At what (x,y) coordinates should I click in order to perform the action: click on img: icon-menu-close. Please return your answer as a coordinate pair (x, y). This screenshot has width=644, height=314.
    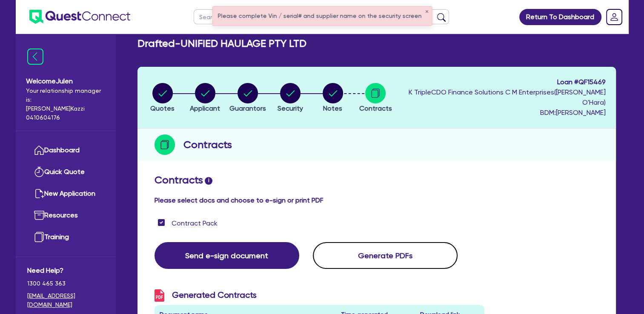
    Looking at the image, I should click on (35, 56).